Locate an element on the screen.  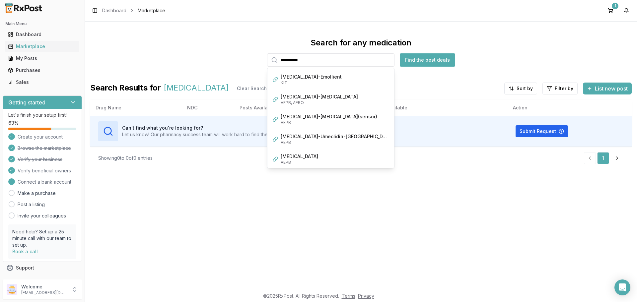
span: Create your account is located at coordinates (40, 137).